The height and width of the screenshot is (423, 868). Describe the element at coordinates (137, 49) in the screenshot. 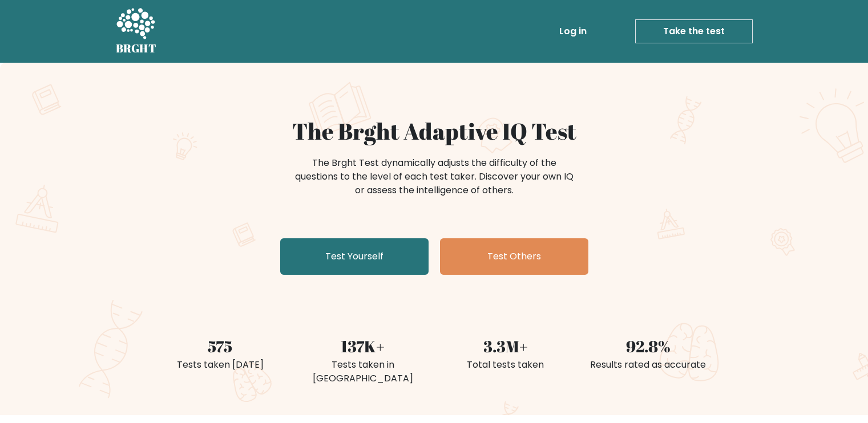

I see `h5: BRGHT` at that location.